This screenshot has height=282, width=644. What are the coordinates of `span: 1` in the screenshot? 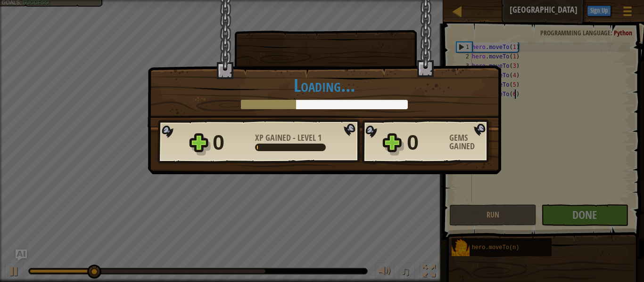 It's located at (320, 137).